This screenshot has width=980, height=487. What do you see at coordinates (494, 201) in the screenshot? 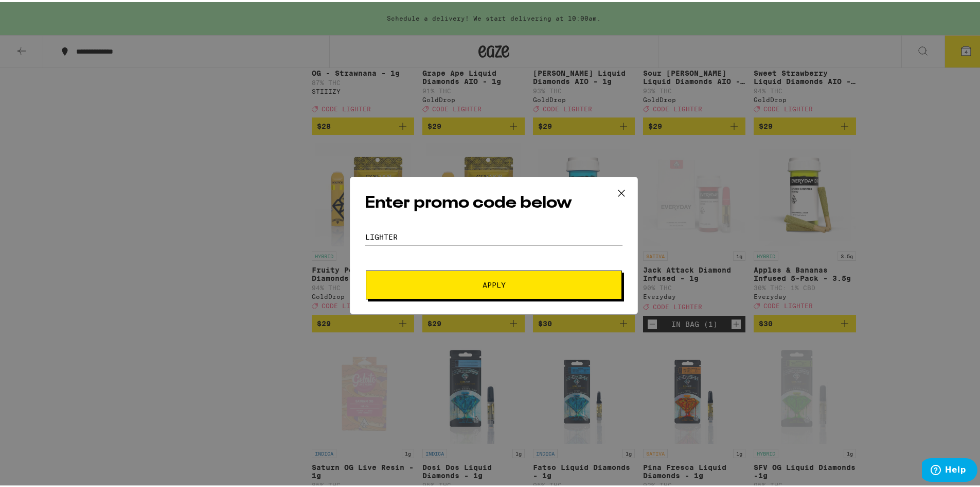
I see `h2: Enter promo code below` at bounding box center [494, 201].